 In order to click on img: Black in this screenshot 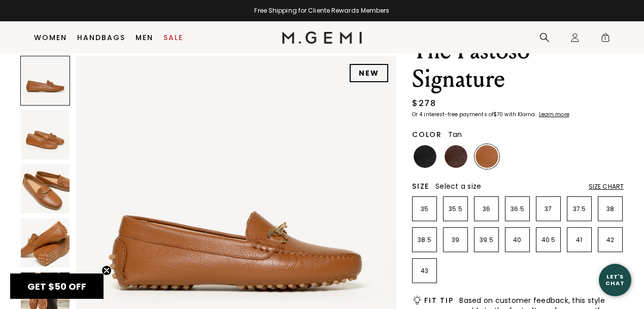, I will do `click(425, 156)`.